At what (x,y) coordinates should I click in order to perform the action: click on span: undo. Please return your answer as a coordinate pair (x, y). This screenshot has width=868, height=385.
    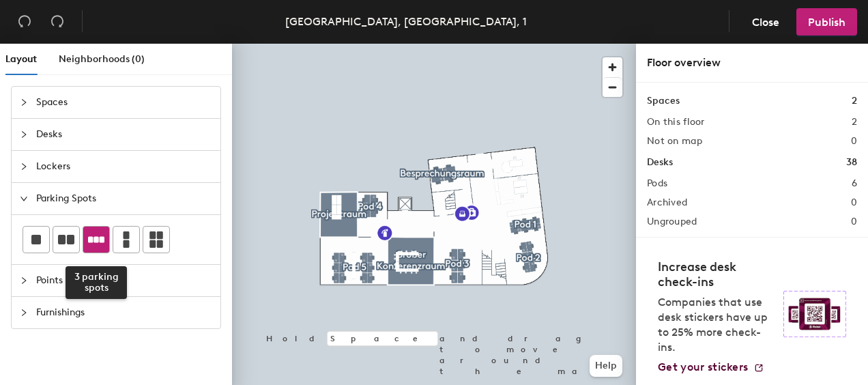
    Looking at the image, I should click on (25, 21).